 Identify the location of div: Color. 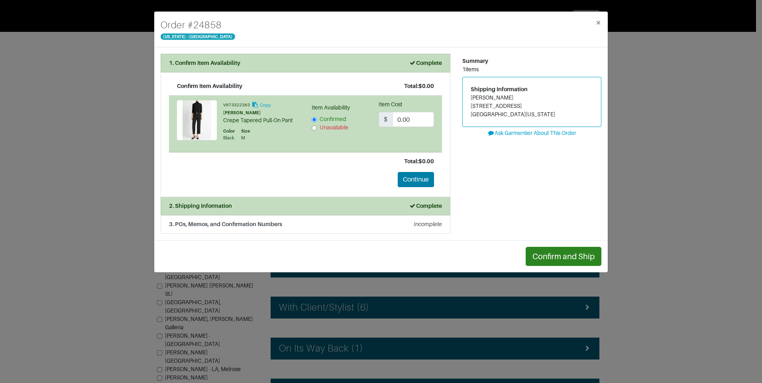
(229, 131).